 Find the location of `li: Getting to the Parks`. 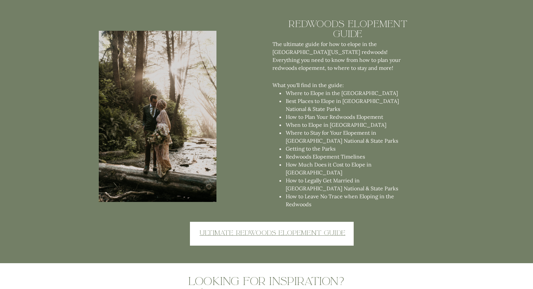

li: Getting to the Parks is located at coordinates (350, 149).